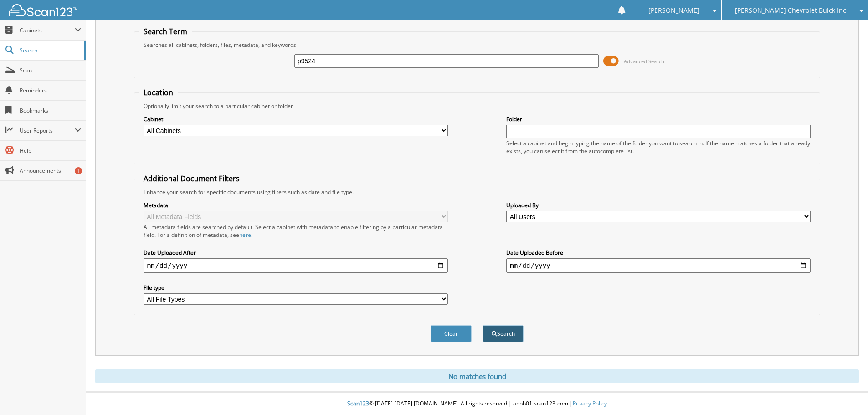 This screenshot has width=868, height=415. What do you see at coordinates (50, 70) in the screenshot?
I see `span: Scan` at bounding box center [50, 70].